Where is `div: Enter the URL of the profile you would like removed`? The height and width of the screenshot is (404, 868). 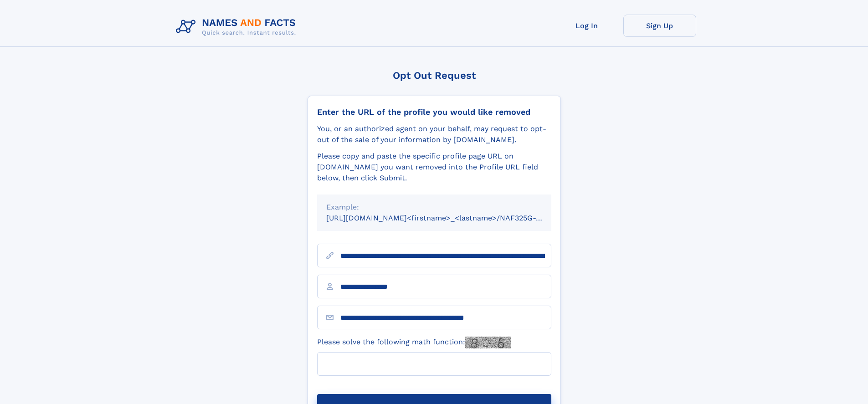 div: Enter the URL of the profile you would like removed is located at coordinates (434, 112).